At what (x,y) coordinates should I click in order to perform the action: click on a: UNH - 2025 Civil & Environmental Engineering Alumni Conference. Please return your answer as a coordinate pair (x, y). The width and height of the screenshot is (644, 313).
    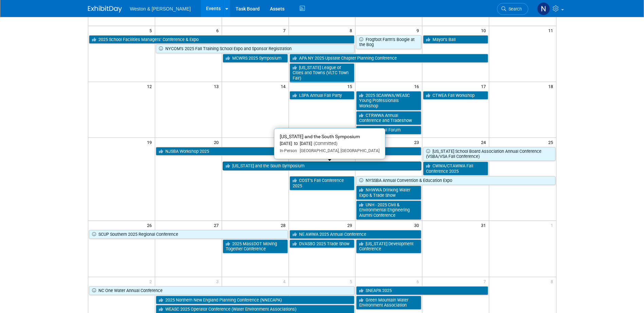
    Looking at the image, I should click on (388, 210).